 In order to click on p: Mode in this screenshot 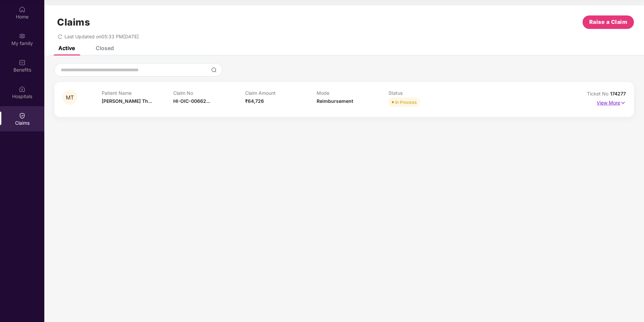, I will do `click(353, 93)`.